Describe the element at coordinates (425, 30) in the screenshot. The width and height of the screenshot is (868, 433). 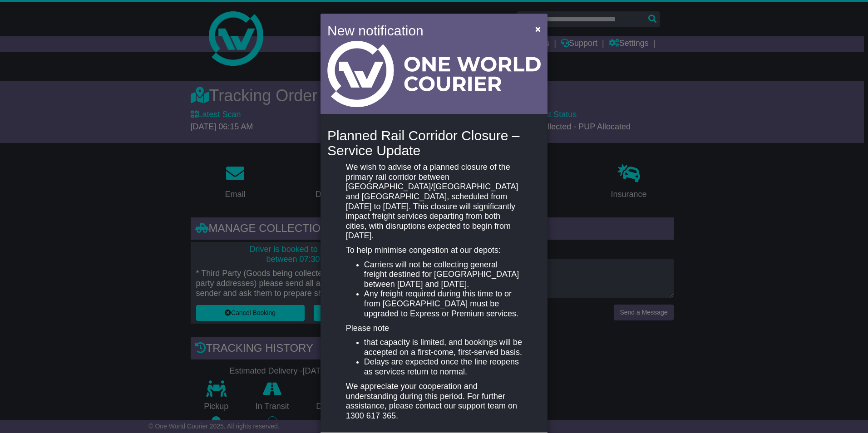
I see `h4: New notification` at that location.